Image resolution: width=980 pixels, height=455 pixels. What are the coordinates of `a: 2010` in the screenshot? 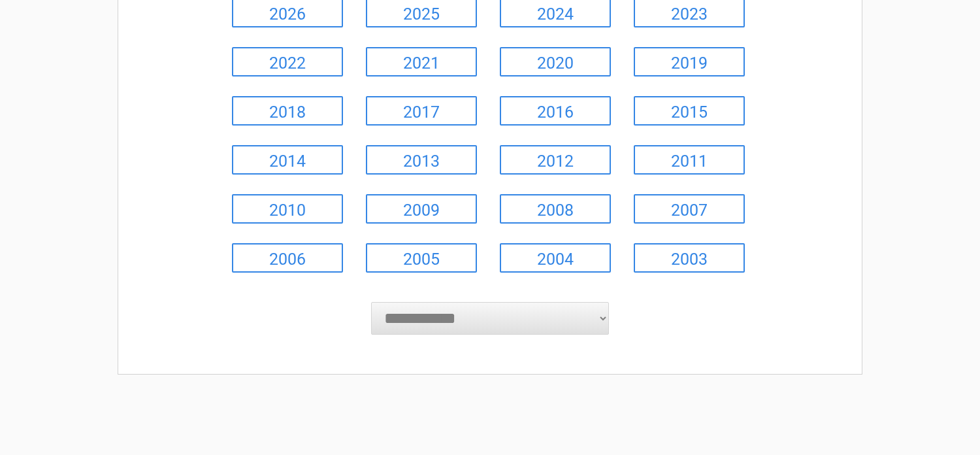 It's located at (287, 208).